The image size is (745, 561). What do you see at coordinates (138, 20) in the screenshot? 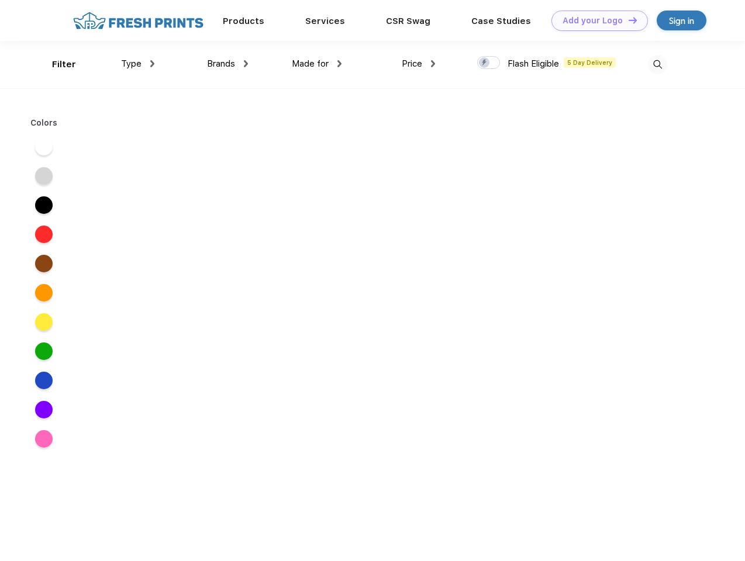
I see `img: fo%20logo%202.webp` at bounding box center [138, 20].